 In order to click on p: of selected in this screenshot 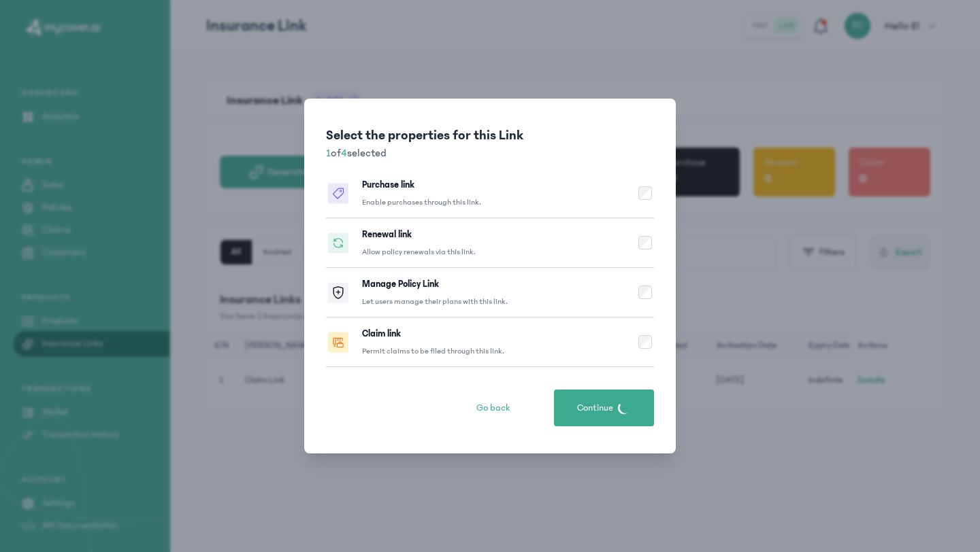, I will do `click(490, 153)`.